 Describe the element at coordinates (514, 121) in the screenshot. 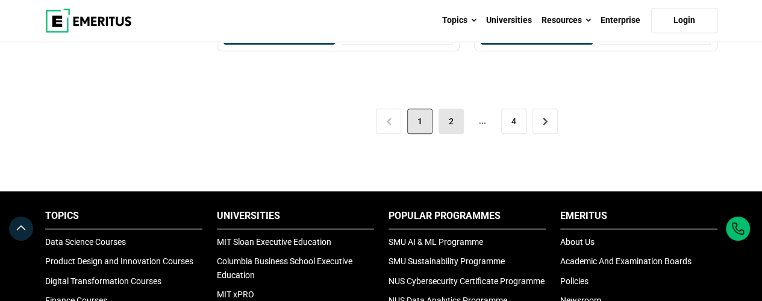

I see `a: 4` at that location.